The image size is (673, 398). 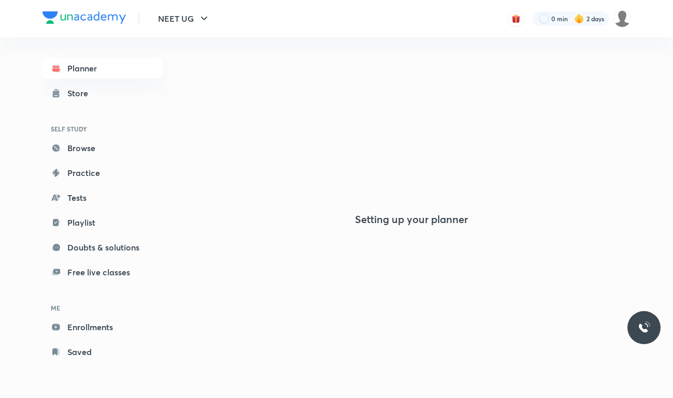 What do you see at coordinates (103, 248) in the screenshot?
I see `a: Doubts & solutions` at bounding box center [103, 248].